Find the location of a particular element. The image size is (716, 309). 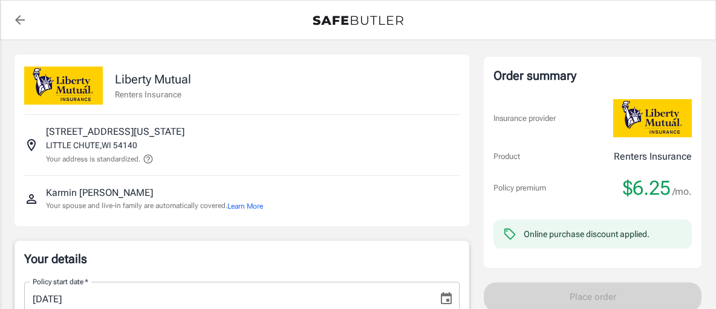

img: Back to quotes is located at coordinates (358, 21).